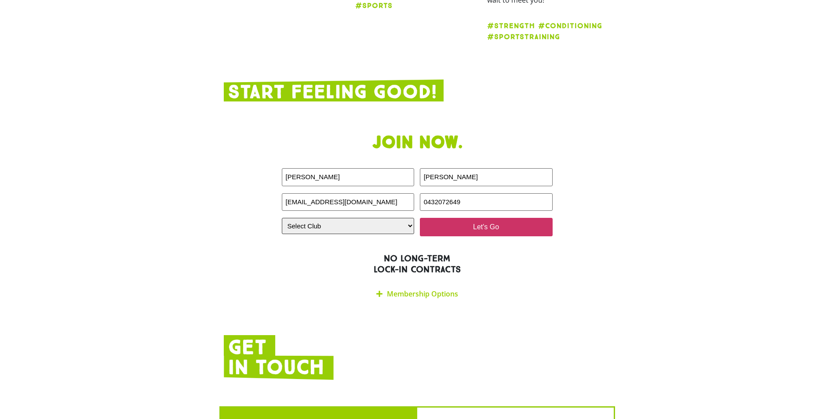 The image size is (834, 419). Describe the element at coordinates (486, 177) in the screenshot. I see `input: LAST NAME` at that location.